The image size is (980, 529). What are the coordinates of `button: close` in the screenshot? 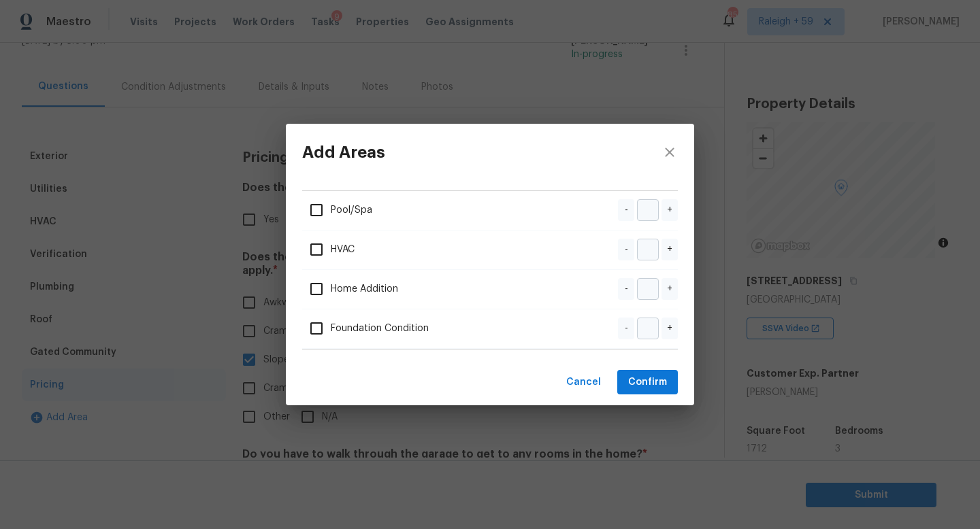 It's located at (669, 153).